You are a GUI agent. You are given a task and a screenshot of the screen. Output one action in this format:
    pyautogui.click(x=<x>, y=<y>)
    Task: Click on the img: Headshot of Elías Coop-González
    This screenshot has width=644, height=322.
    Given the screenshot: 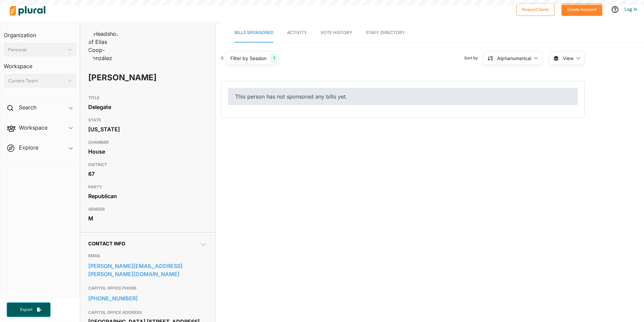 What is the action you would take?
    pyautogui.click(x=105, y=46)
    